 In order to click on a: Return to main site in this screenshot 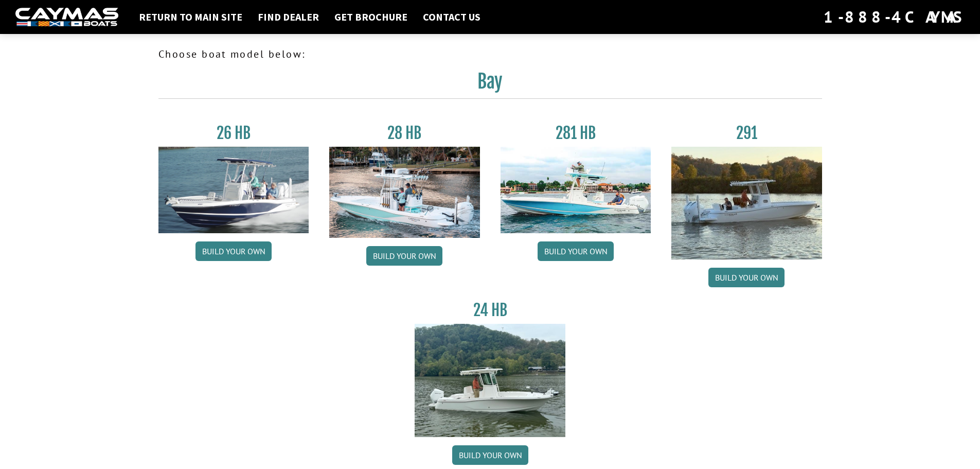, I will do `click(191, 17)`.